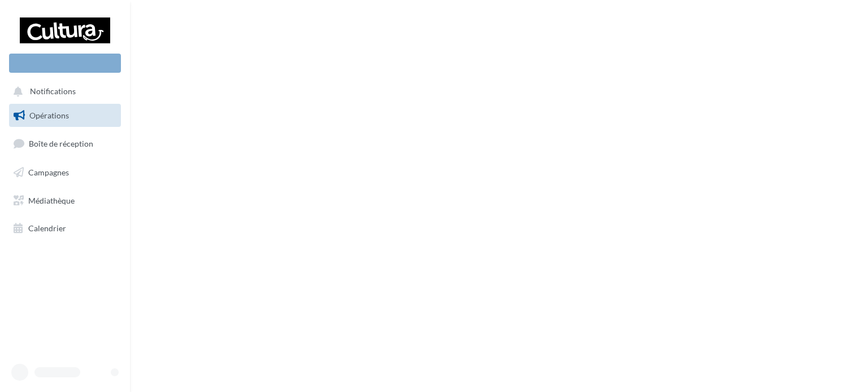 The image size is (868, 392). Describe the element at coordinates (61, 144) in the screenshot. I see `span: Boîte de réception` at that location.